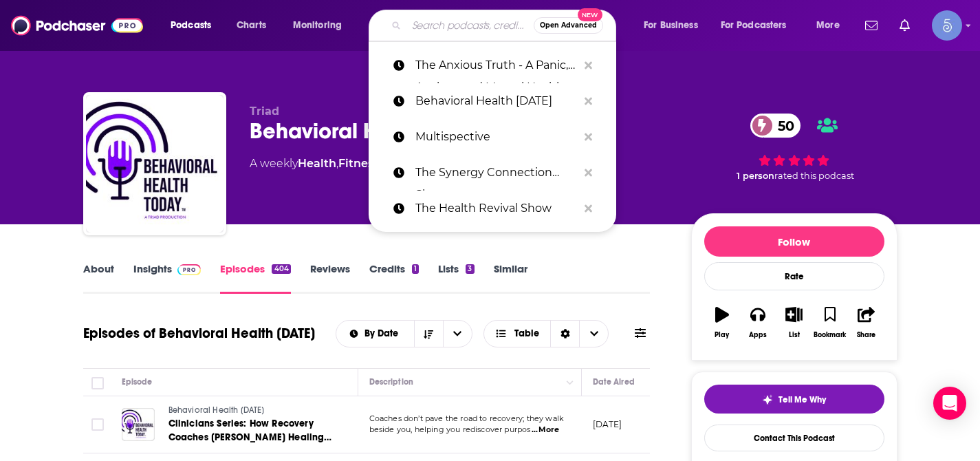 This screenshot has height=461, width=980. I want to click on a: About, so click(98, 278).